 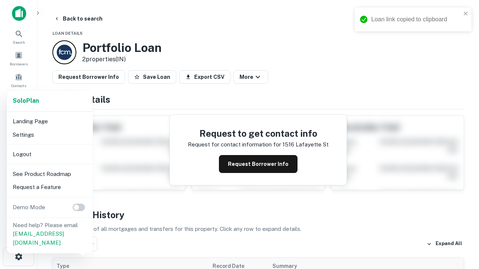 I want to click on li: See Product Roadmap, so click(x=50, y=174).